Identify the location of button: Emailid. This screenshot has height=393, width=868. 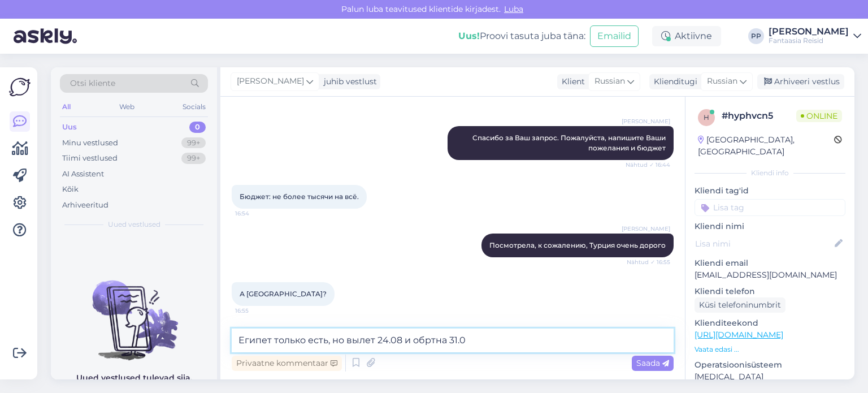
(614, 36).